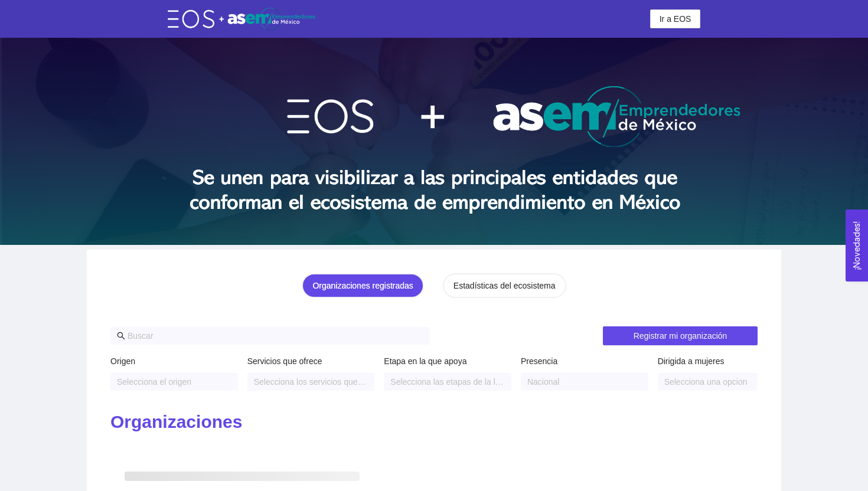 This screenshot has height=491, width=868. Describe the element at coordinates (539, 362) in the screenshot. I see `label: Presencia` at that location.